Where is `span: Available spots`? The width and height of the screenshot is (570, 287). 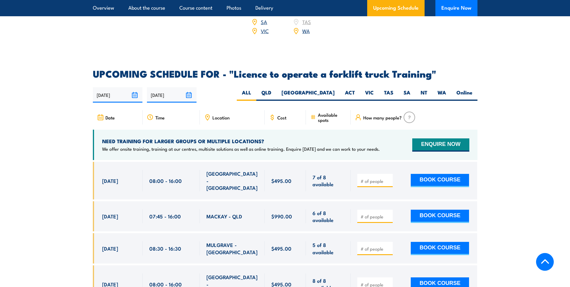
span: Available spots is located at coordinates (332, 117).